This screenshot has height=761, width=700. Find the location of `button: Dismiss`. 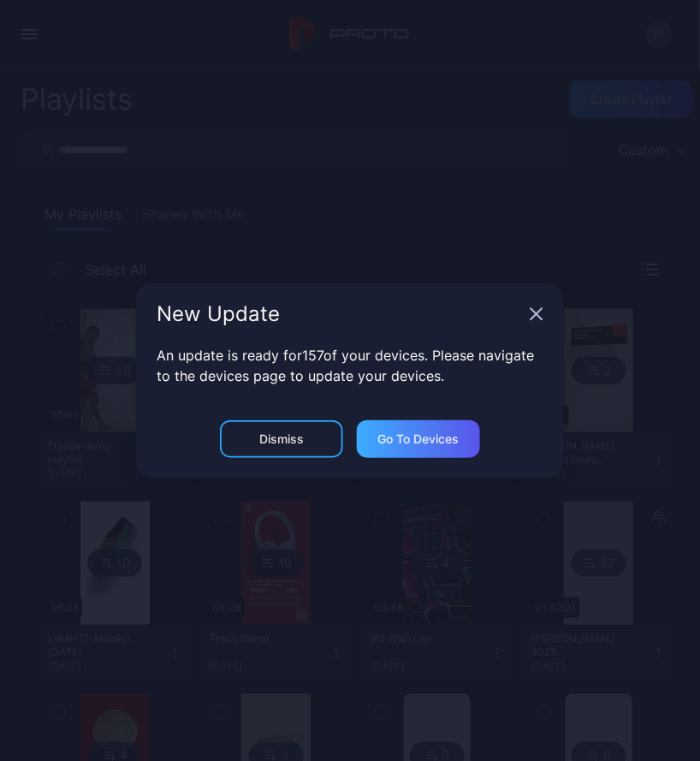

button: Dismiss is located at coordinates (281, 439).